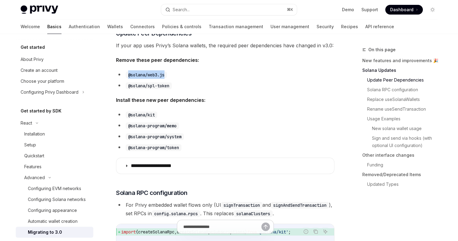 The height and width of the screenshot is (241, 458). I want to click on div: Setup, so click(30, 145).